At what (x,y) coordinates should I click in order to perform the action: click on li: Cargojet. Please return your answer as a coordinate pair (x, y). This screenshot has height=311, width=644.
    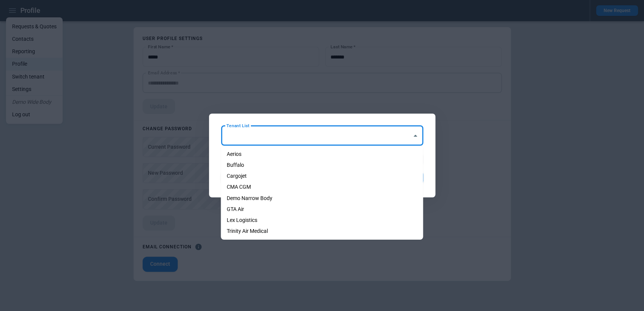
    Looking at the image, I should click on (322, 176).